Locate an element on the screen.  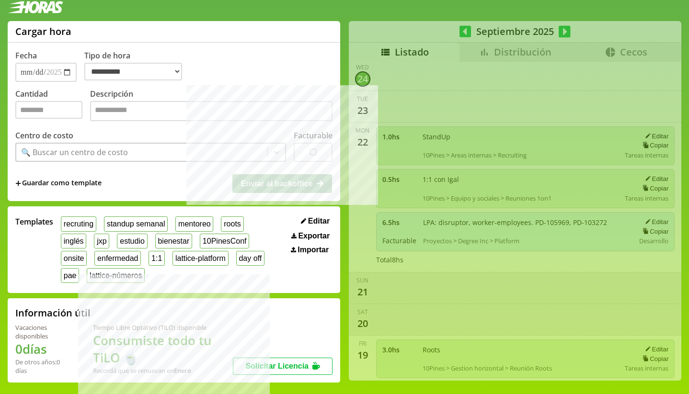
h2: Información útil is located at coordinates (53, 313).